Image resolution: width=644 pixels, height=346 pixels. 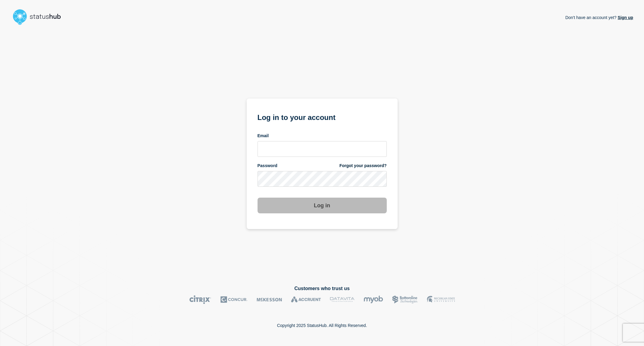 What do you see at coordinates (322, 149) in the screenshot?
I see `input: email input` at bounding box center [322, 149].